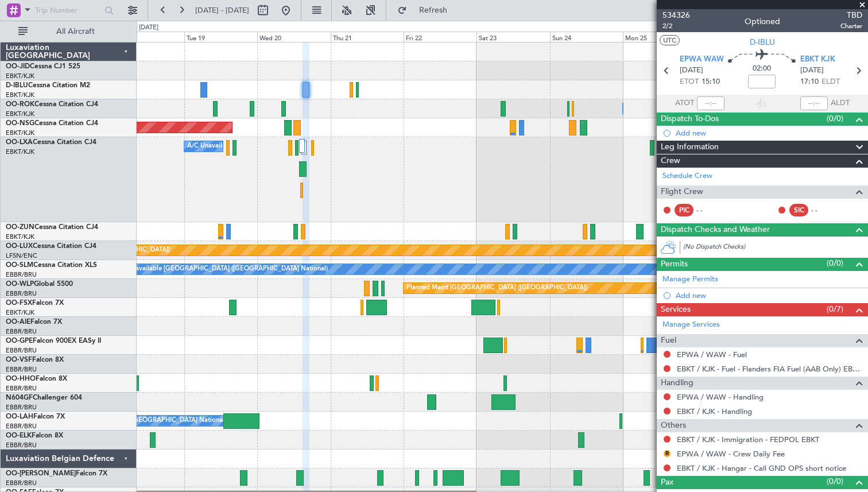  What do you see at coordinates (689, 147) in the screenshot?
I see `span: Leg Information` at bounding box center [689, 147].